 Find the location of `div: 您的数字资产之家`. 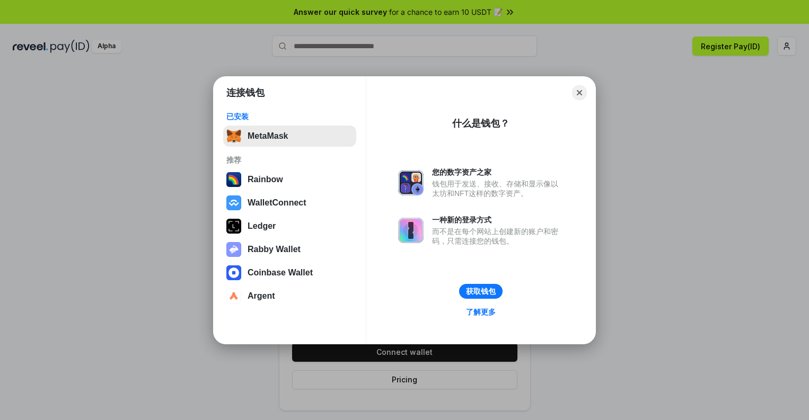

div: 您的数字资产之家 is located at coordinates (498, 172).